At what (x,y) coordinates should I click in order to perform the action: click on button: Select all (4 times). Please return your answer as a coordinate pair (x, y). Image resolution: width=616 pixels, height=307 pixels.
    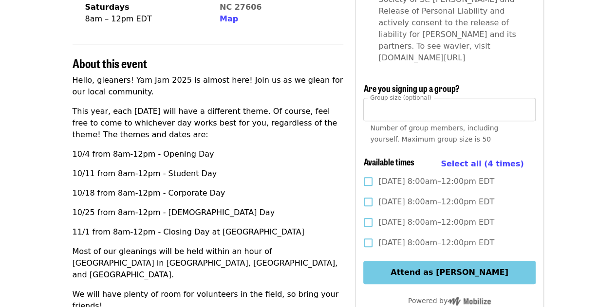
    Looking at the image, I should click on (482, 164).